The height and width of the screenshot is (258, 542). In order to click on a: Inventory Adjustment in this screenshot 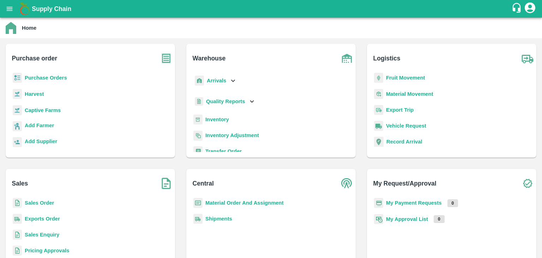, I will do `click(232, 135)`.